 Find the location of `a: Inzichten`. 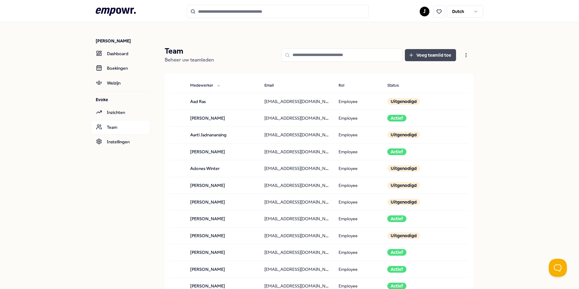

a: Inzichten is located at coordinates (120, 112).